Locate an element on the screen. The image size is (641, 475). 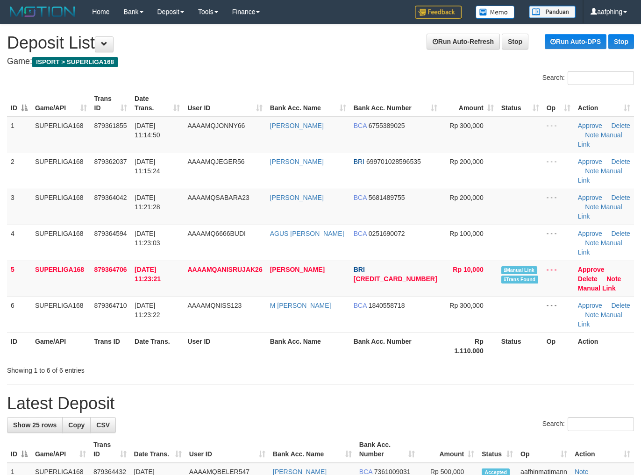
th: Status is located at coordinates (520, 346).